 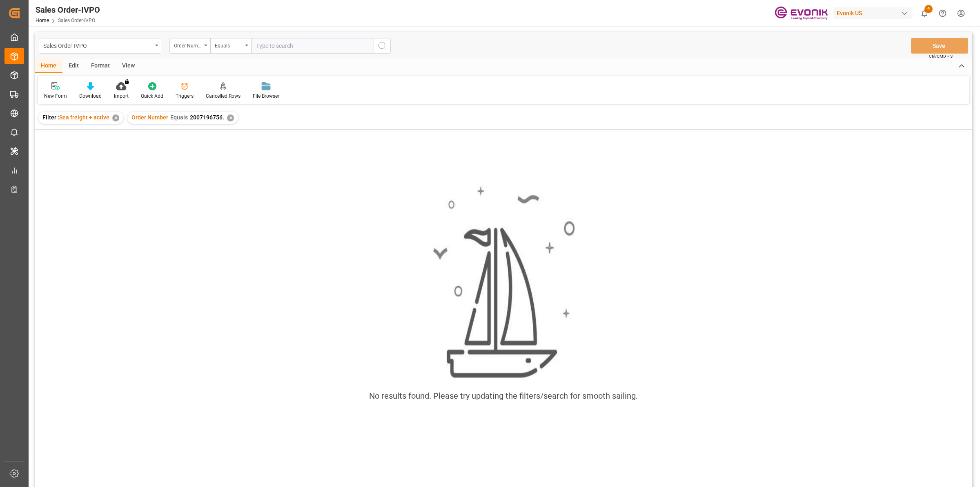 What do you see at coordinates (229, 45) in the screenshot?
I see `div: Equals` at bounding box center [229, 45].